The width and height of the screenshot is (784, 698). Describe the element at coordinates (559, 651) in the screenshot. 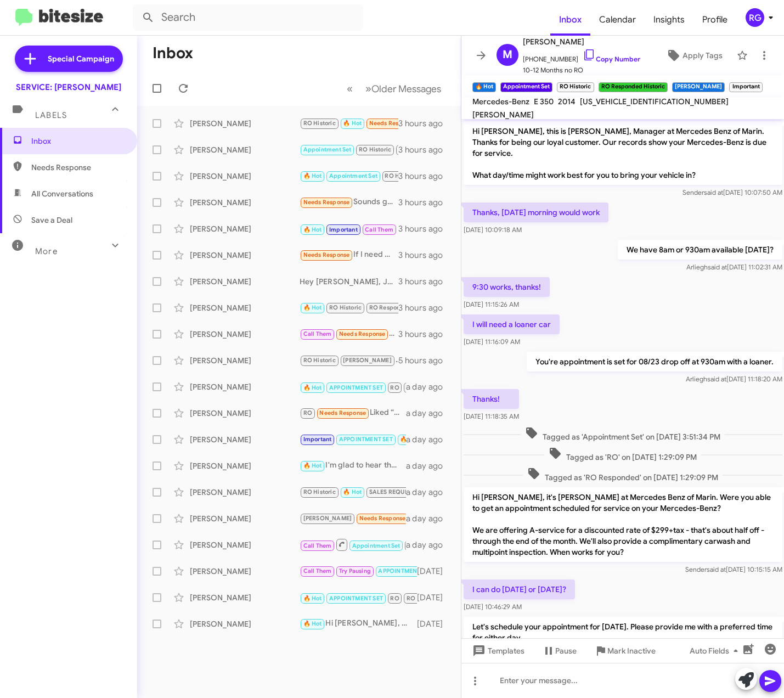

I see `button: Pause` at that location.